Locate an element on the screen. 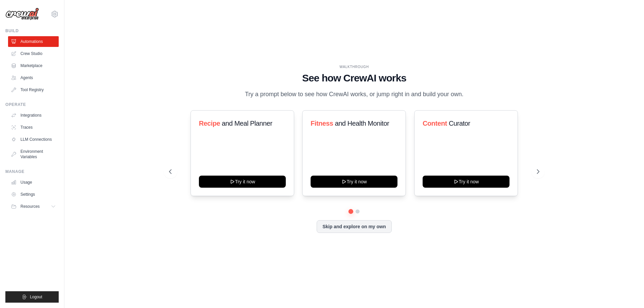  a: LLM Connections is located at coordinates (33, 139).